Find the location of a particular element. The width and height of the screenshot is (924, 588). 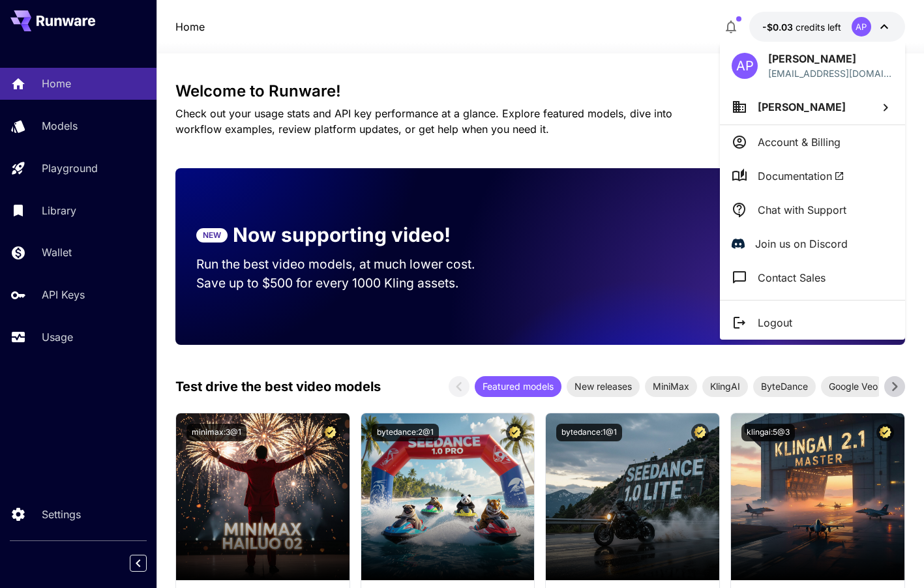

p: Logout is located at coordinates (774, 323).